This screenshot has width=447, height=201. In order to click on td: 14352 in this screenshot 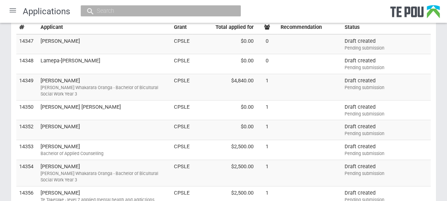, I will do `click(27, 130)`.